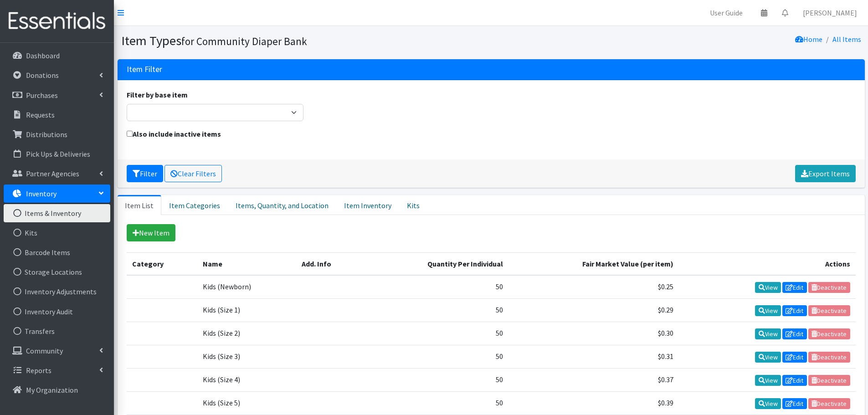 Image resolution: width=868 pixels, height=415 pixels. I want to click on p: Purchases, so click(42, 95).